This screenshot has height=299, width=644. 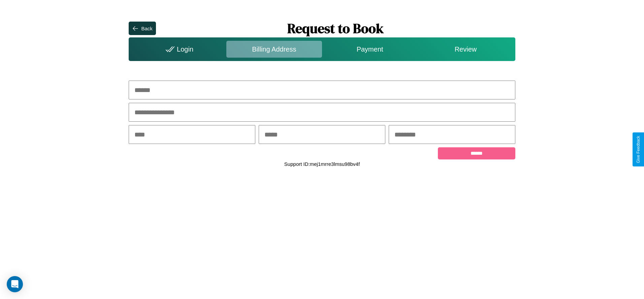 What do you see at coordinates (370, 49) in the screenshot?
I see `div: Payment` at bounding box center [370, 49].